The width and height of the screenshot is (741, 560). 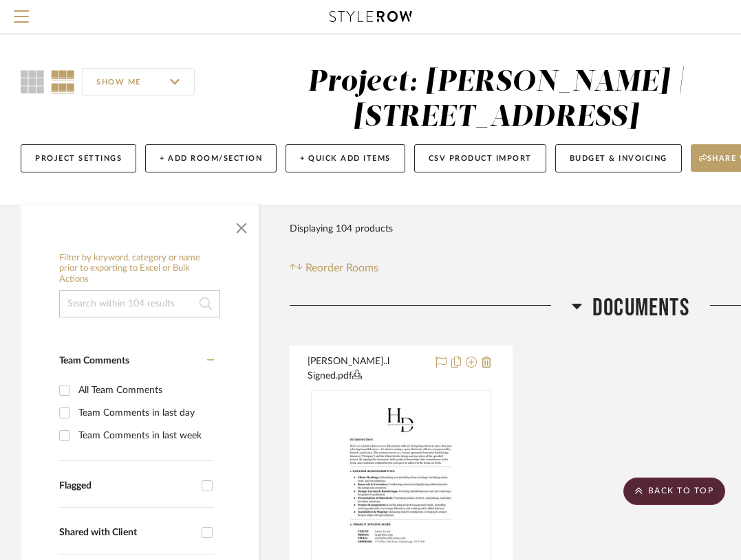 I want to click on div: All Team Comments, so click(x=144, y=390).